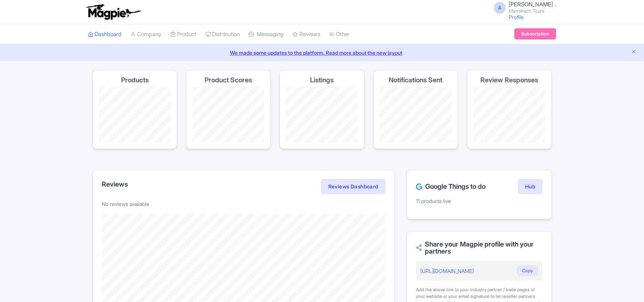 The width and height of the screenshot is (644, 302). What do you see at coordinates (535, 34) in the screenshot?
I see `a: Subscription` at bounding box center [535, 34].